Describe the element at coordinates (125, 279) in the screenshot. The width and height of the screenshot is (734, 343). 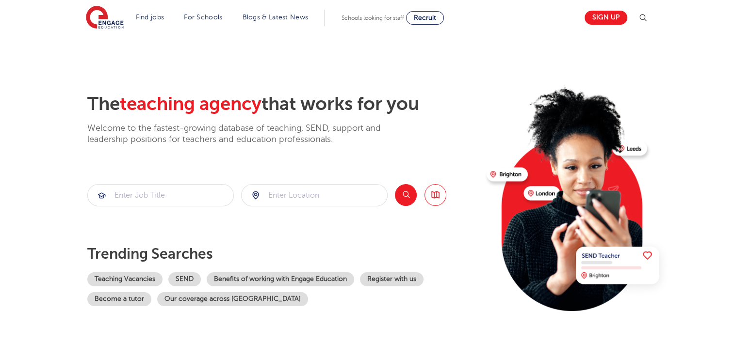
I see `a: Teaching Vacancies` at that location.